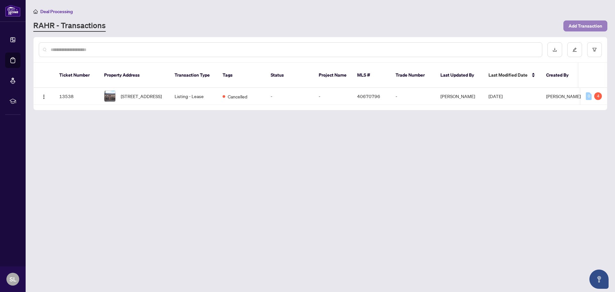 This screenshot has height=292, width=615. Describe the element at coordinates (594, 50) in the screenshot. I see `span: filter` at that location.